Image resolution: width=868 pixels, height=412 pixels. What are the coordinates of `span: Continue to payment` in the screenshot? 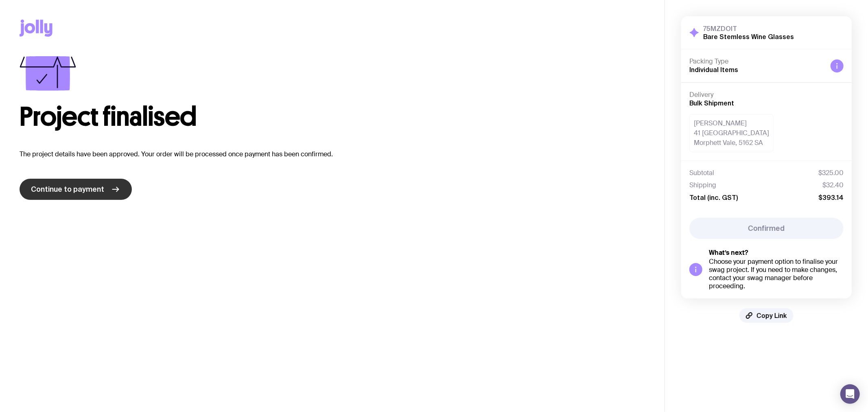 It's located at (67, 189).